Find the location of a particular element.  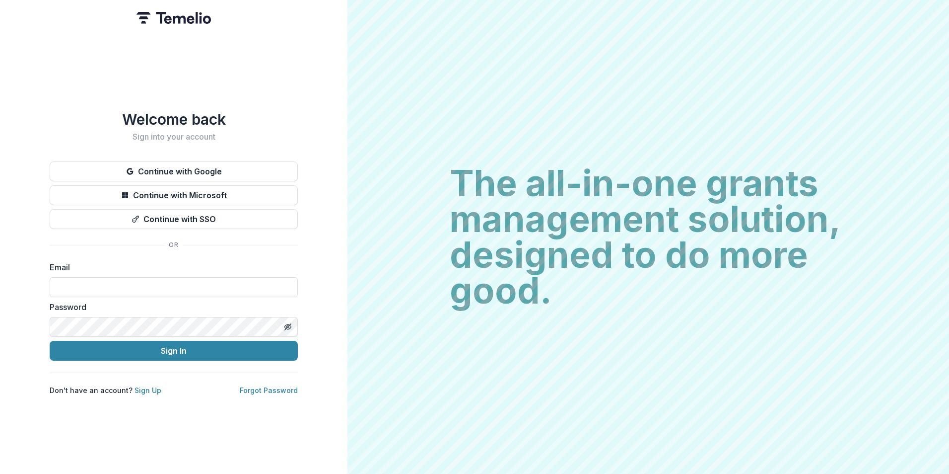

p: Don't have an account? is located at coordinates (105, 390).